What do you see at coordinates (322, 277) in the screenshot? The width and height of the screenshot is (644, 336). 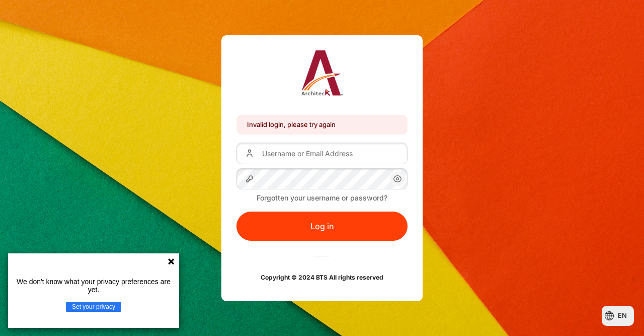 I see `strong: Copyright © 2024 BTS All rights reserved` at bounding box center [322, 277].